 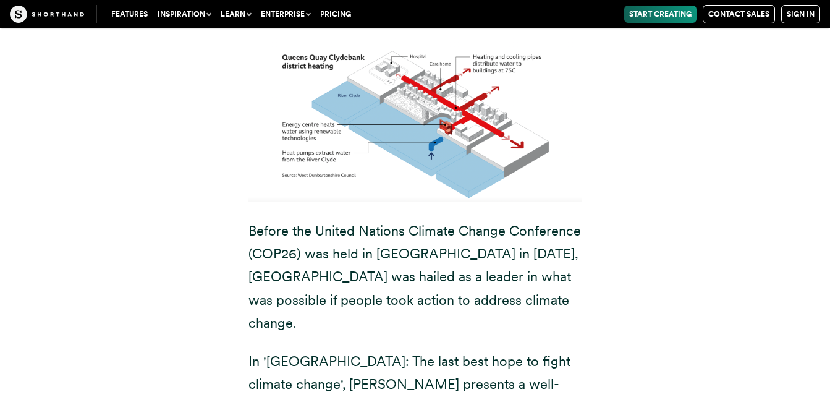 I want to click on img: Labelled diagram of the Queens Quay Clydebank district heating., so click(x=415, y=115).